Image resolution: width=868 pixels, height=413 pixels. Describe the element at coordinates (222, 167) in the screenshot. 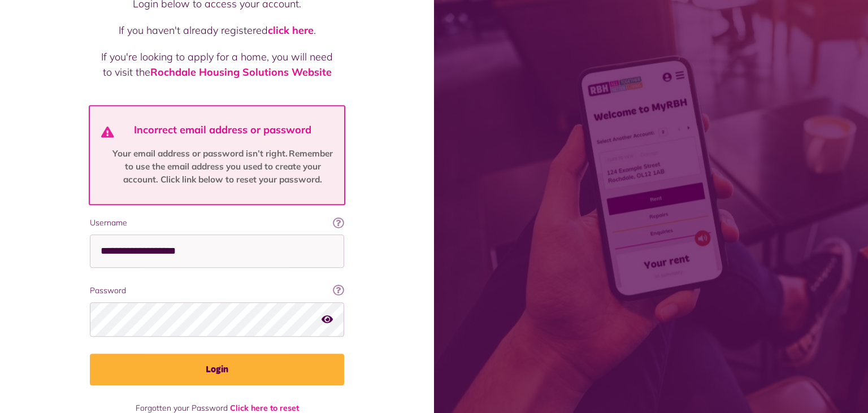

I see `p: Your email address or password isn’t right. Remember to use the email address you used to create ...` at that location.